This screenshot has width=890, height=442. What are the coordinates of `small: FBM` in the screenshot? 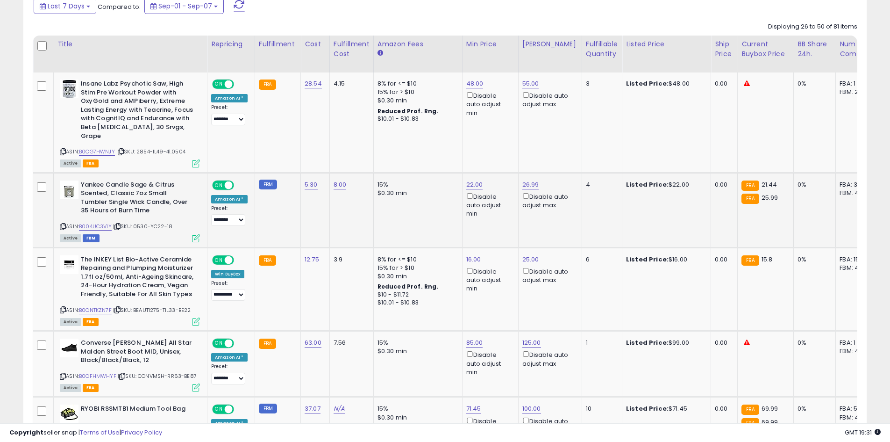 It's located at (268, 184).